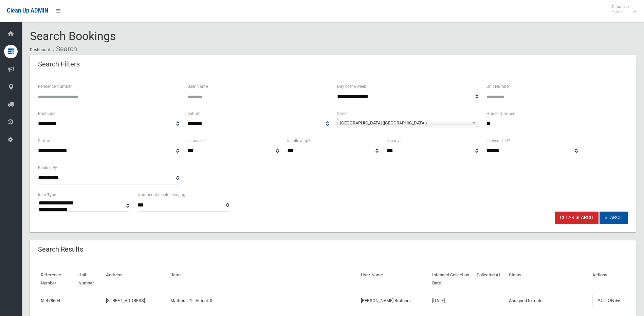 The width and height of the screenshot is (644, 316). Describe the element at coordinates (263, 279) in the screenshot. I see `th: Items` at that location.